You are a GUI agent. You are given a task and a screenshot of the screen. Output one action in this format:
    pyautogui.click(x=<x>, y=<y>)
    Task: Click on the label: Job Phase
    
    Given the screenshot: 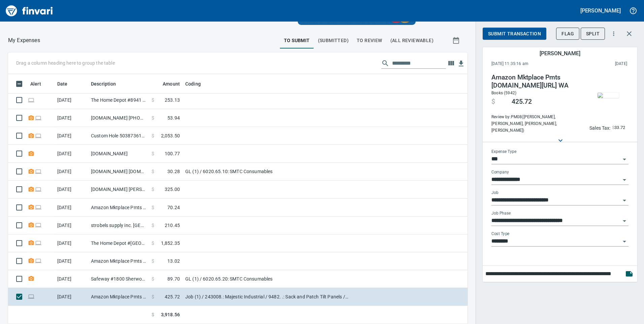 What is the action you would take?
    pyautogui.click(x=501, y=213)
    